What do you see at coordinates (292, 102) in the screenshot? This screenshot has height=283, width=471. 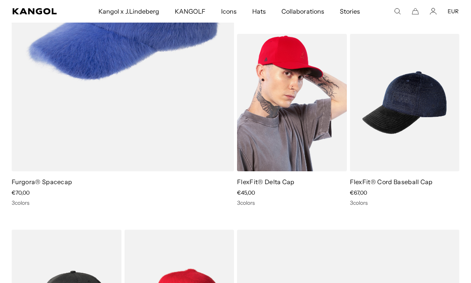 I see `img: FlexFit® Delta Cap` at bounding box center [292, 102].